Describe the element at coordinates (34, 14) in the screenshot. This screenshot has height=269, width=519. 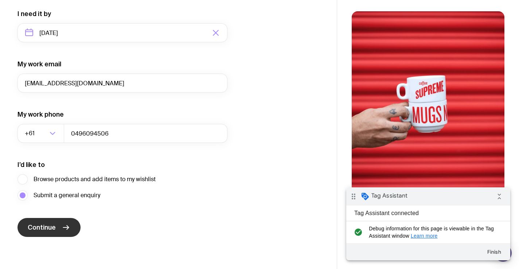
I see `label: I need it by` at that location.